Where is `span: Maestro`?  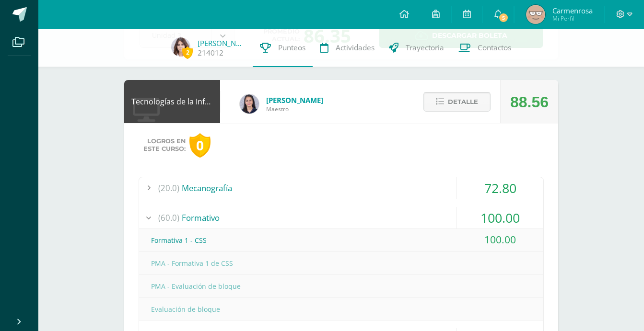 span: Maestro is located at coordinates (294, 109).